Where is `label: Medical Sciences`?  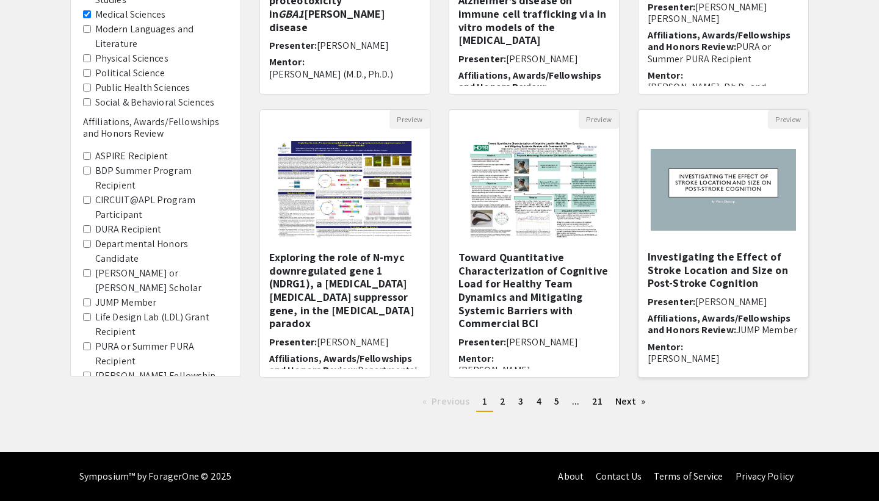
label: Medical Sciences is located at coordinates (131, 15).